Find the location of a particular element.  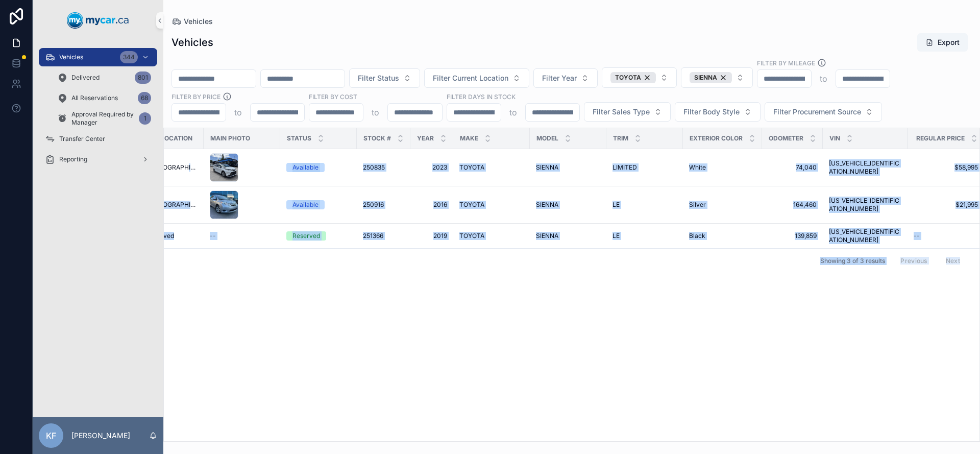

a: 2019 is located at coordinates (432, 236).